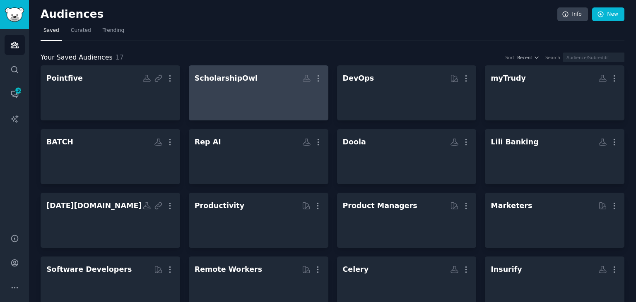 Image resolution: width=636 pixels, height=302 pixels. What do you see at coordinates (553, 58) in the screenshot?
I see `div: Search` at bounding box center [553, 58].